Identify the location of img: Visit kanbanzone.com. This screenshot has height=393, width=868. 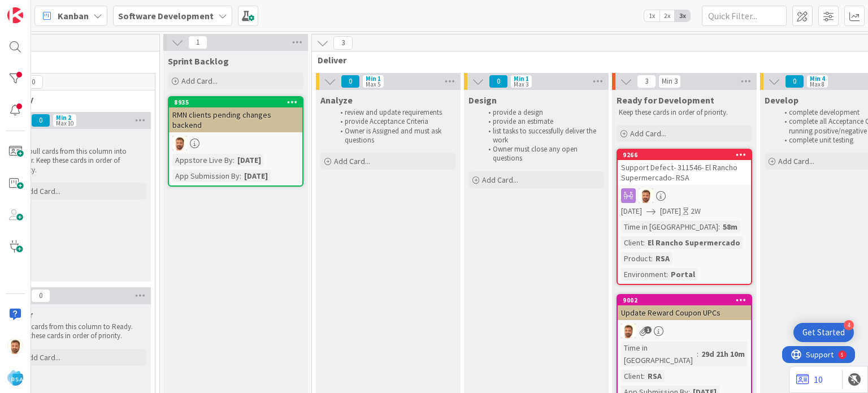
(15, 15).